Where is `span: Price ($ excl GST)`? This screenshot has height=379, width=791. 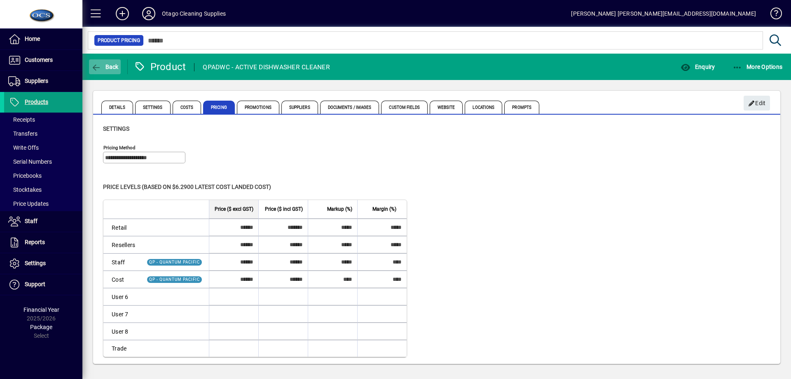 span: Price ($ excl GST) is located at coordinates (234, 209).